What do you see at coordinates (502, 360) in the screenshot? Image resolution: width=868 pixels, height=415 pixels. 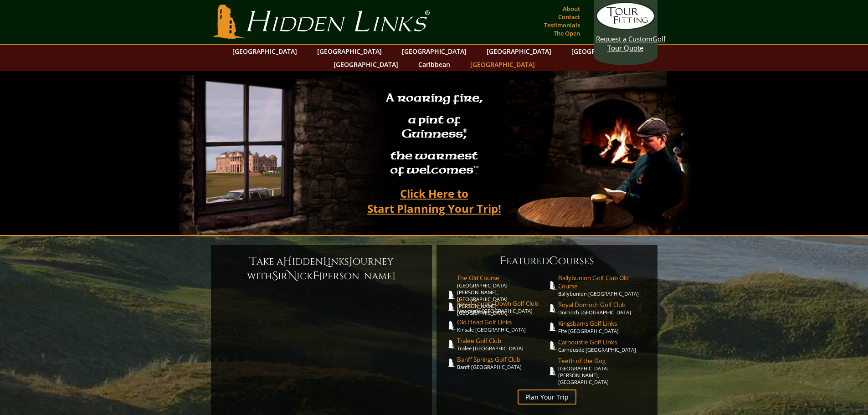 I see `span: Banff Springs Golf Club` at bounding box center [502, 360].